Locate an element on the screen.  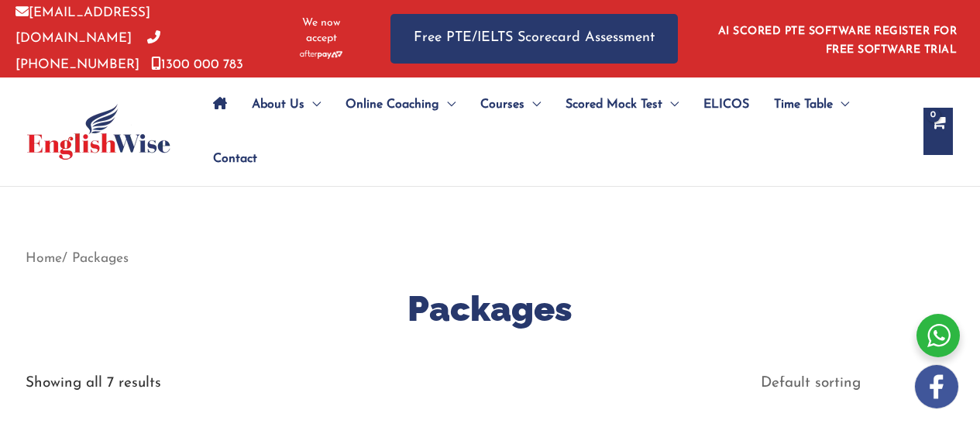
span: Time Table is located at coordinates (803, 105).